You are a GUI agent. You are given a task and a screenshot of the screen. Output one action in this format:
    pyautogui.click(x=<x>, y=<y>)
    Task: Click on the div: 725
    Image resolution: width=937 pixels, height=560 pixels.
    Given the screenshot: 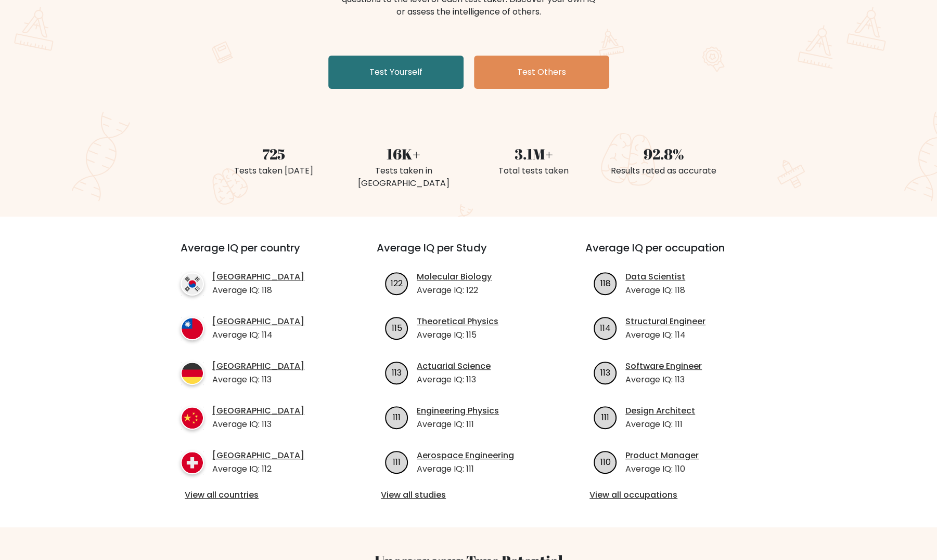 What is the action you would take?
    pyautogui.click(x=274, y=153)
    